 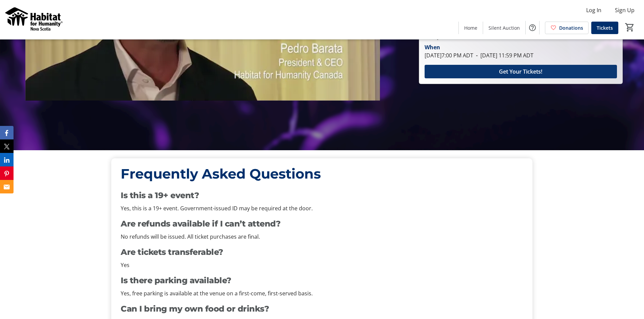 What do you see at coordinates (172, 252) in the screenshot?
I see `strong: Are tickets transferable?` at bounding box center [172, 252].